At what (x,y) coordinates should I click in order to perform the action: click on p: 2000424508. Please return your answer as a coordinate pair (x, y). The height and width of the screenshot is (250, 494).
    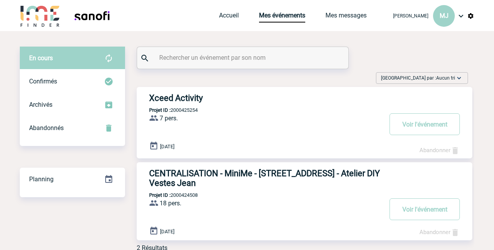
    Looking at the image, I should click on (167, 195).